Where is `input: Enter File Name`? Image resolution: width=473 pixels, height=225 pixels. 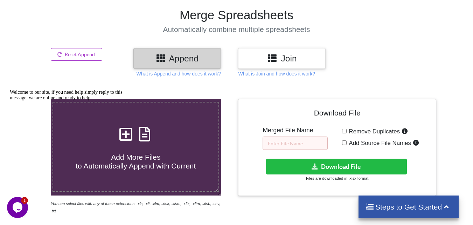
input: Enter File Name is located at coordinates (295, 143).